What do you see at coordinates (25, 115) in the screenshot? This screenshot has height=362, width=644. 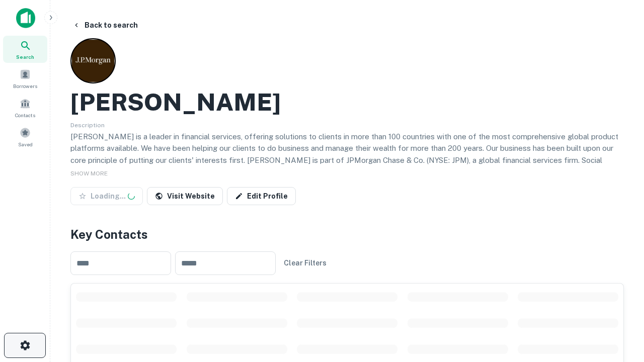 I see `span: Contacts` at bounding box center [25, 115].